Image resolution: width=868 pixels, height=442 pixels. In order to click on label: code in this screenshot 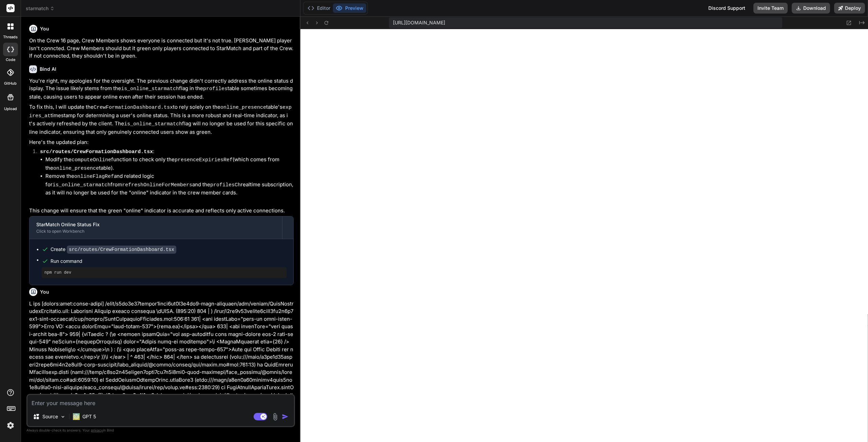, I will do `click(10, 60)`.